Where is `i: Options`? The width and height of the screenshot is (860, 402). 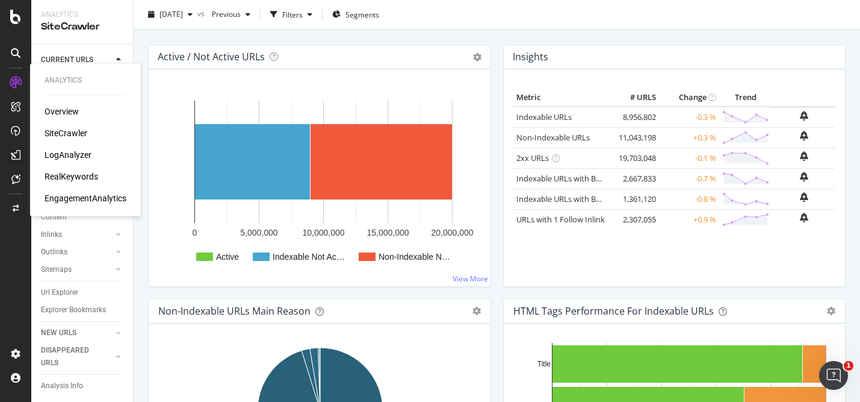
i: Options is located at coordinates (477, 57).